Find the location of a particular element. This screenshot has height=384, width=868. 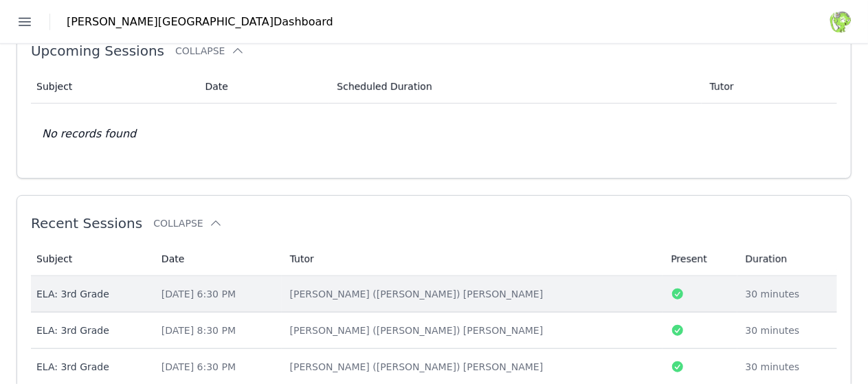

th: Scheduled Duration is located at coordinates (515, 87).